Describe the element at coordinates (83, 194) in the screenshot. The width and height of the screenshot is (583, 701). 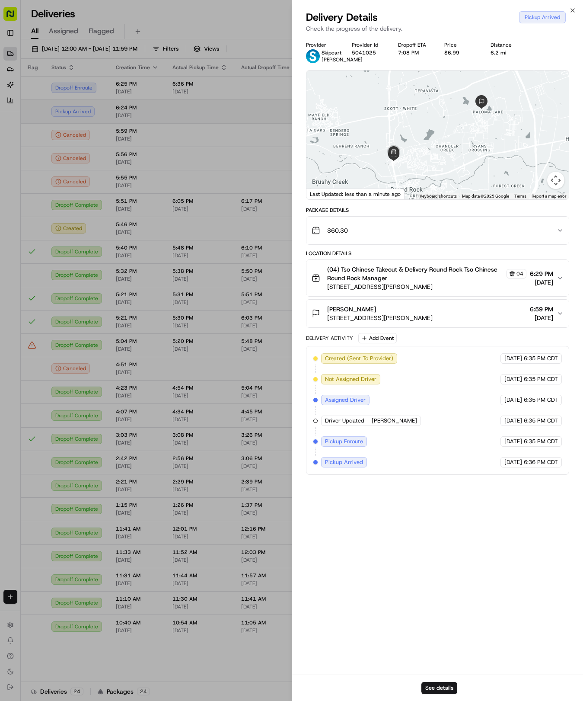
I see `a: Powered byPylon` at that location.